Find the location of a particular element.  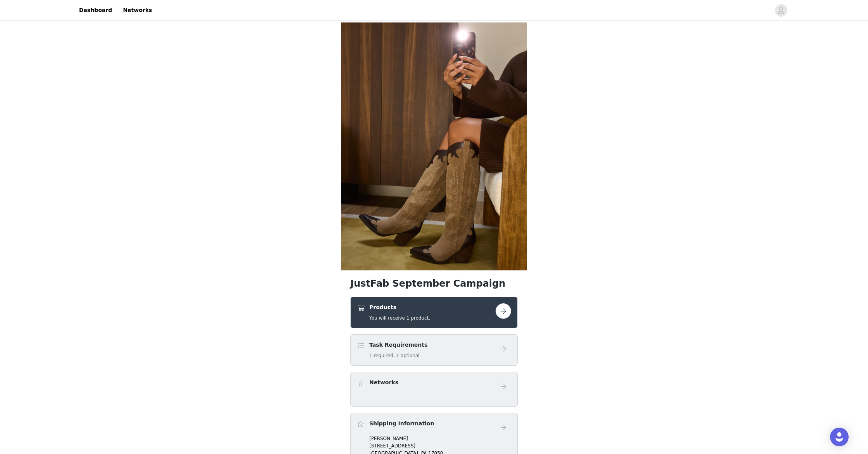

div: avatar is located at coordinates (780, 10).